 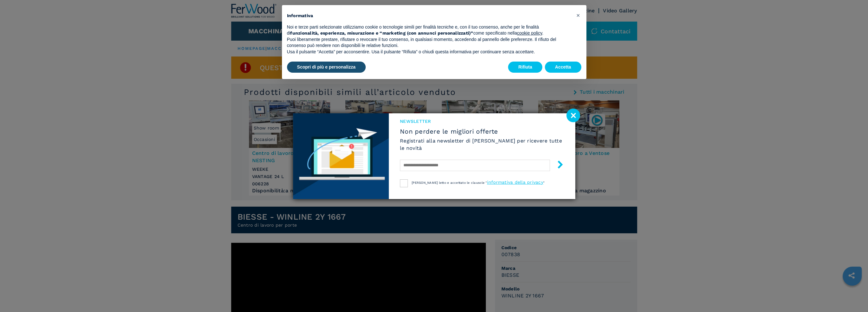 I want to click on img: Newsletter image, so click(x=341, y=156).